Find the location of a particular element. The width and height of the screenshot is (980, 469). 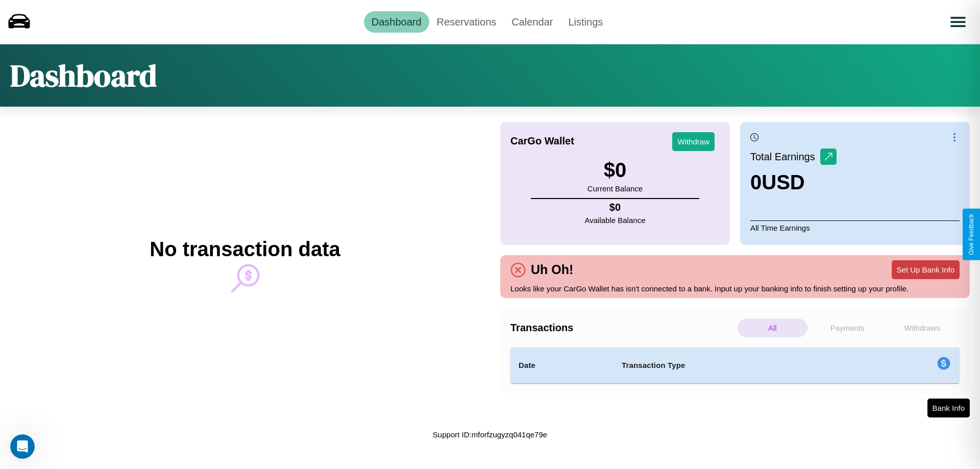

table: simple table is located at coordinates (735, 365).